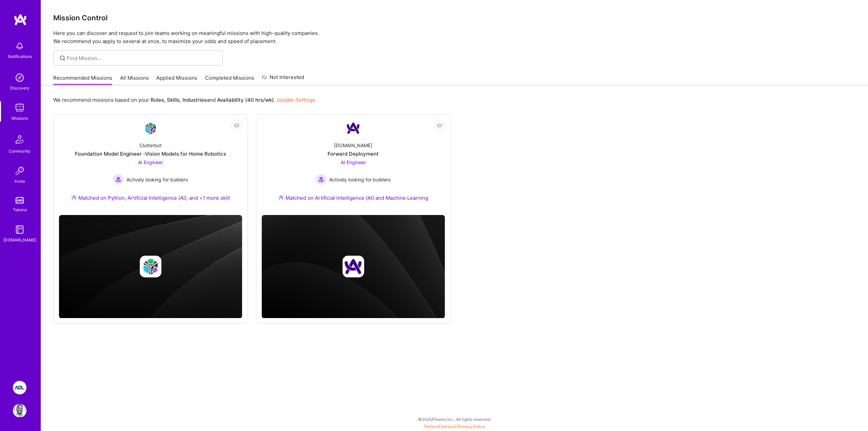 The height and width of the screenshot is (431, 868). Describe the element at coordinates (184, 99) in the screenshot. I see `p: We recommend missions based on your , , and .` at that location.